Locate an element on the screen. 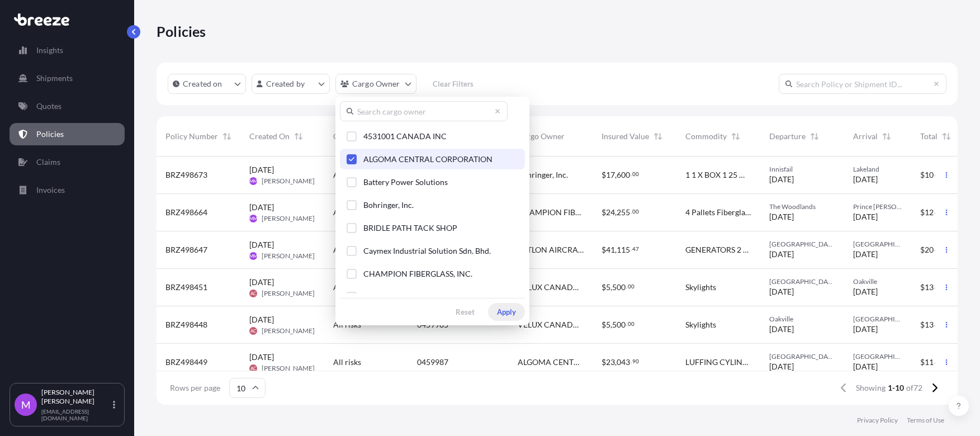  span: FICTITIOUS is located at coordinates (384, 297).